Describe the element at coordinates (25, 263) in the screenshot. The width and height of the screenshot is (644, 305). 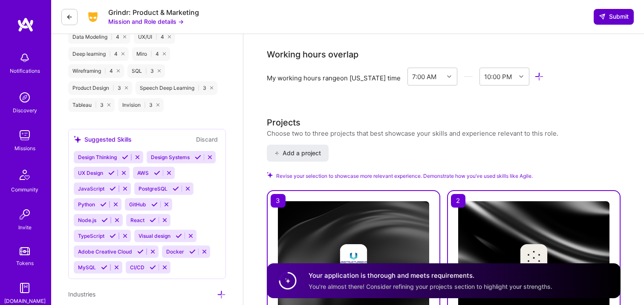
I see `div: Tokens` at that location.